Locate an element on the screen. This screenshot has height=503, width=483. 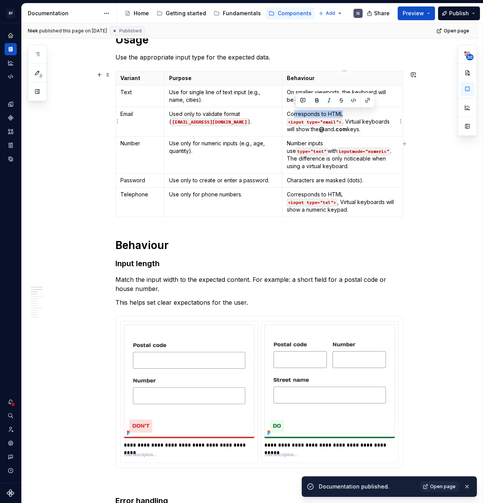
div: Search ⌘K is located at coordinates (11, 415).